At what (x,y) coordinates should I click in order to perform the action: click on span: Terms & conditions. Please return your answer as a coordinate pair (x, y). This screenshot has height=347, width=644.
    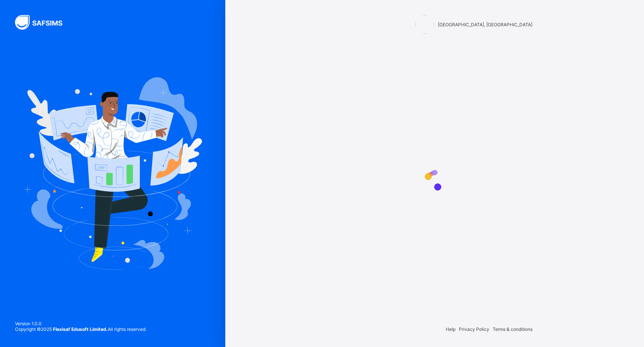
    Looking at the image, I should click on (513, 329).